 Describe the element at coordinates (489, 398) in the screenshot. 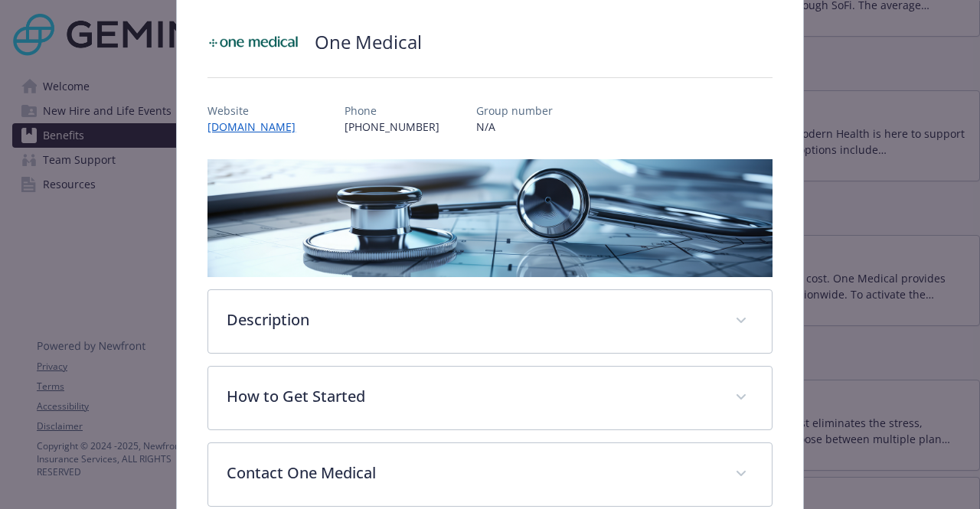

I see `div: How to Get Started` at that location.